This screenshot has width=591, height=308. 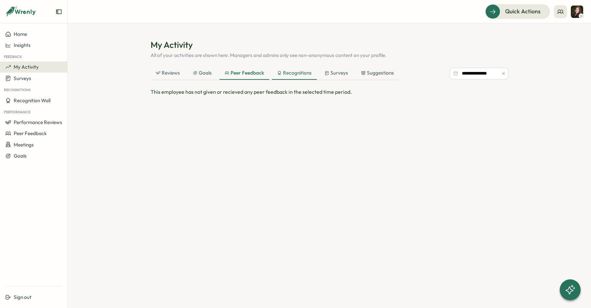 I want to click on div: Goals, so click(x=202, y=73).